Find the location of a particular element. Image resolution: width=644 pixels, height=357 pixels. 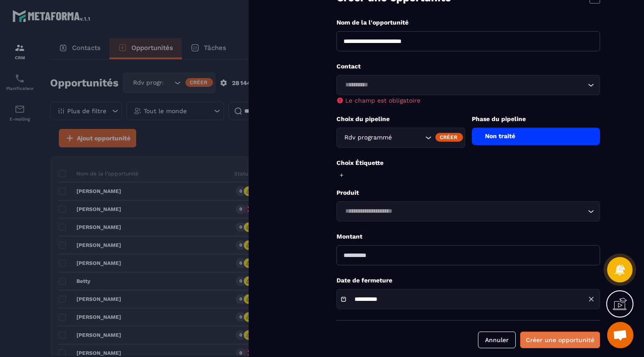

p: Choix Étiquette is located at coordinates (469, 162).